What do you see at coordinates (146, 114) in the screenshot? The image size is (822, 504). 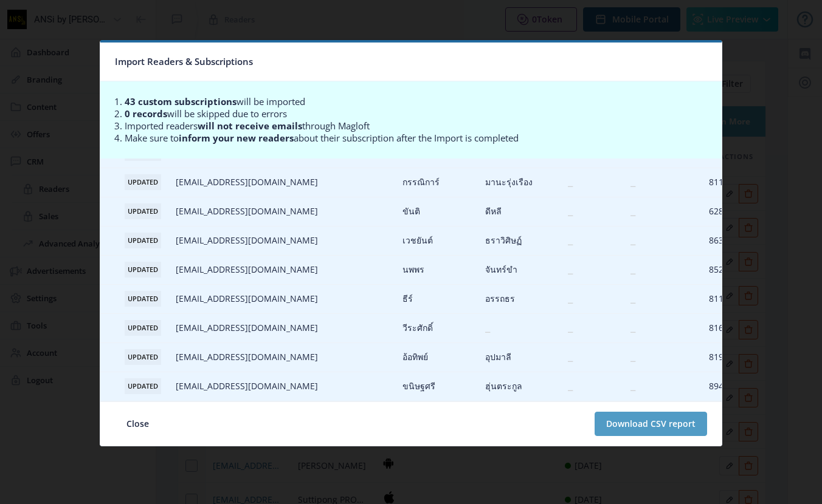 I see `b: 0 records` at bounding box center [146, 114].